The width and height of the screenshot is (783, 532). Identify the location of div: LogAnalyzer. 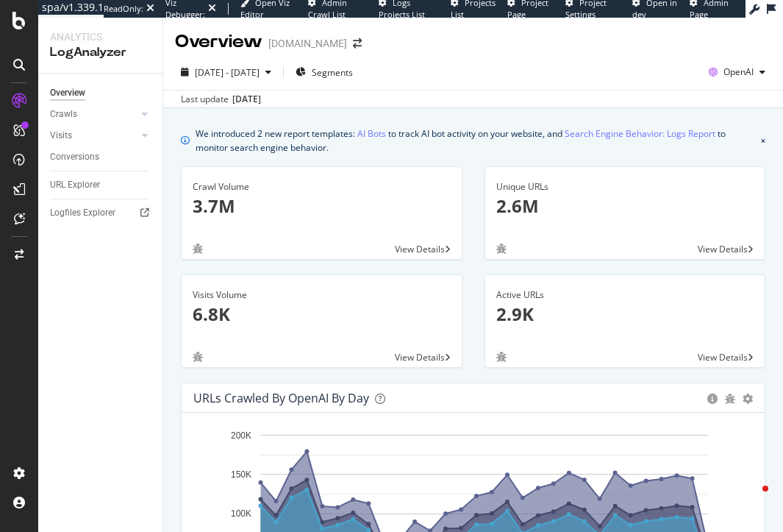
(100, 52).